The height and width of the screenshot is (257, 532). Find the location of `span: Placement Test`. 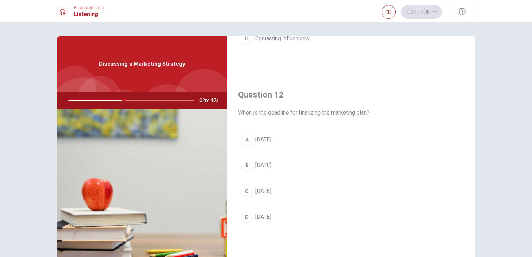

span: Placement Test is located at coordinates (89, 8).